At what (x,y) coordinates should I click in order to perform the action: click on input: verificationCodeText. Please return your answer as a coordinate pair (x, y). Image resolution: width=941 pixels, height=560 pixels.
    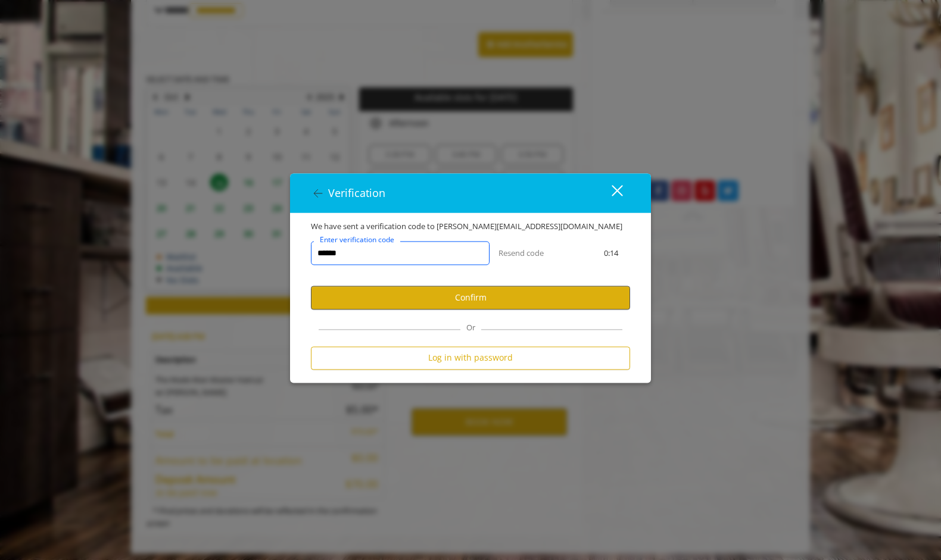
    Looking at the image, I should click on (401, 254).